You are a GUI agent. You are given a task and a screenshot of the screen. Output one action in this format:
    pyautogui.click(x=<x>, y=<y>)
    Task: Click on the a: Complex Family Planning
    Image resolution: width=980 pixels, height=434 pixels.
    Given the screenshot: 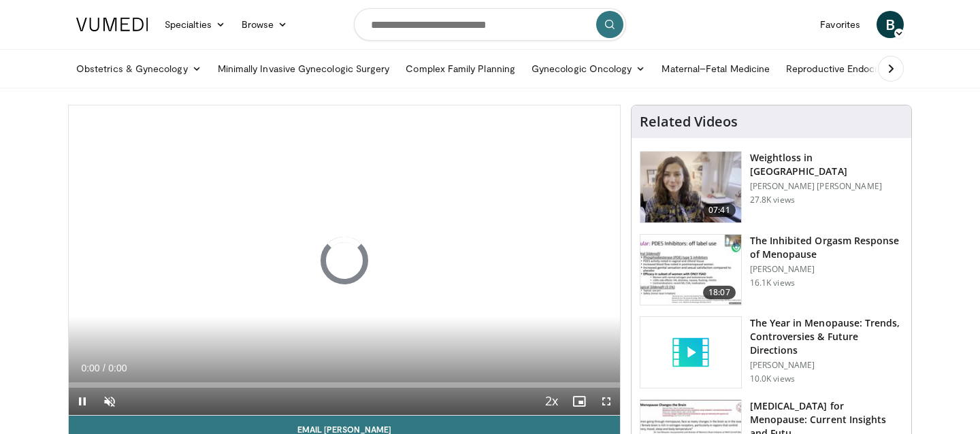 What is the action you would take?
    pyautogui.click(x=460, y=69)
    